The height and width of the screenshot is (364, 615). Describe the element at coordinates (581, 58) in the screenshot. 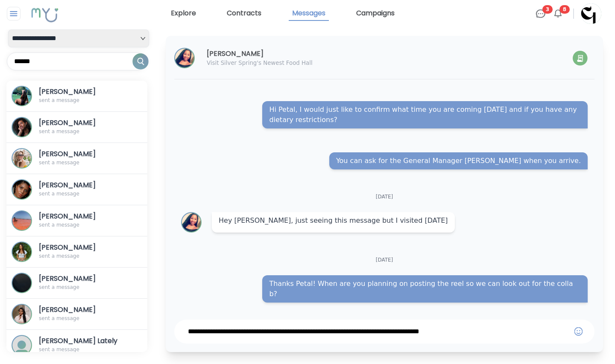

I see `img: View Contract` at that location.